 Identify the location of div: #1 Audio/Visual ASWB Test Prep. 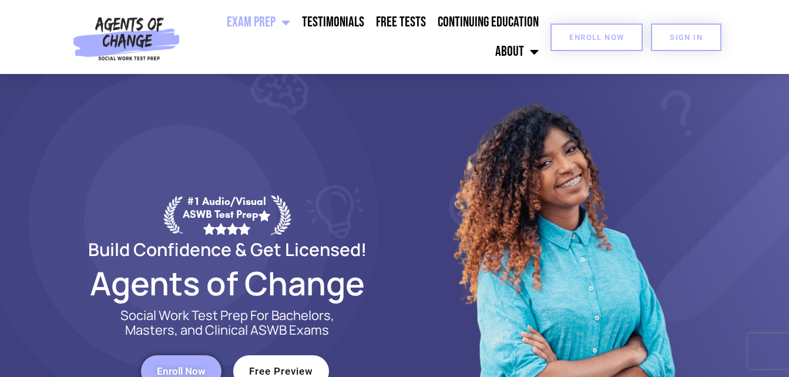
(227, 214).